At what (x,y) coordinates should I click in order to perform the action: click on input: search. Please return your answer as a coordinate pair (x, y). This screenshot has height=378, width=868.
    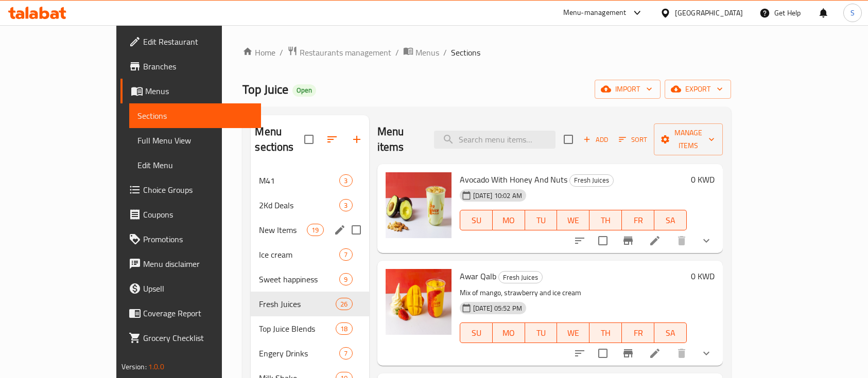
    Looking at the image, I should click on (495, 139).